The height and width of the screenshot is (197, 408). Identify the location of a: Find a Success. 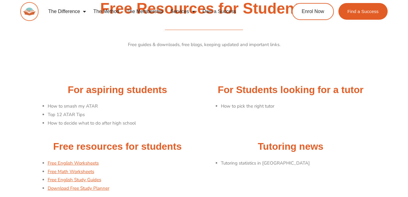
(362, 11).